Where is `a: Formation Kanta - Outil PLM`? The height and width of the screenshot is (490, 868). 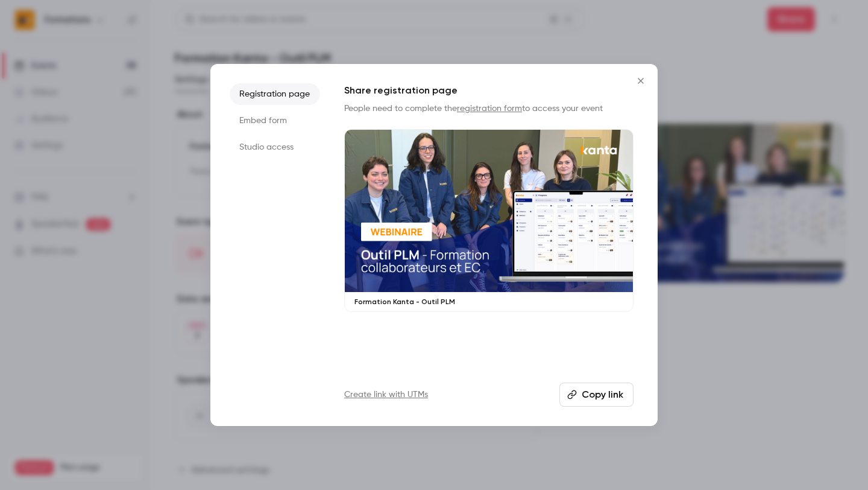 a: Formation Kanta - Outil PLM is located at coordinates (489, 220).